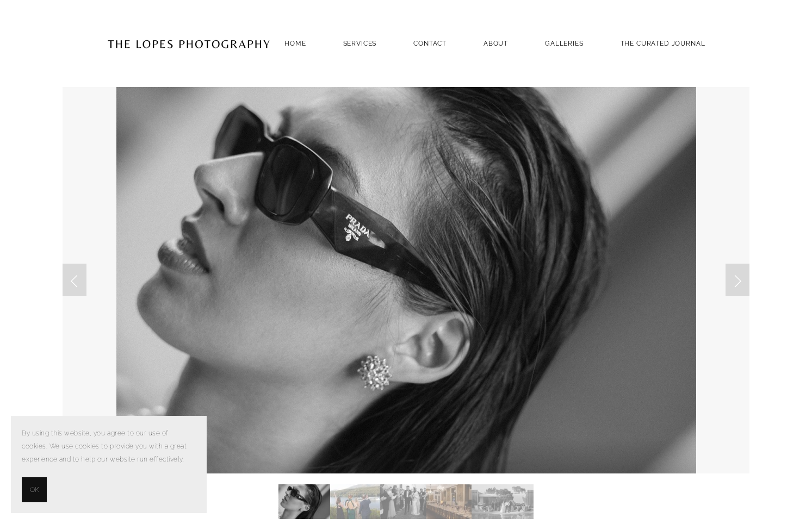 The image size is (812, 524). Describe the element at coordinates (75, 280) in the screenshot. I see `a: Previous Slide` at that location.